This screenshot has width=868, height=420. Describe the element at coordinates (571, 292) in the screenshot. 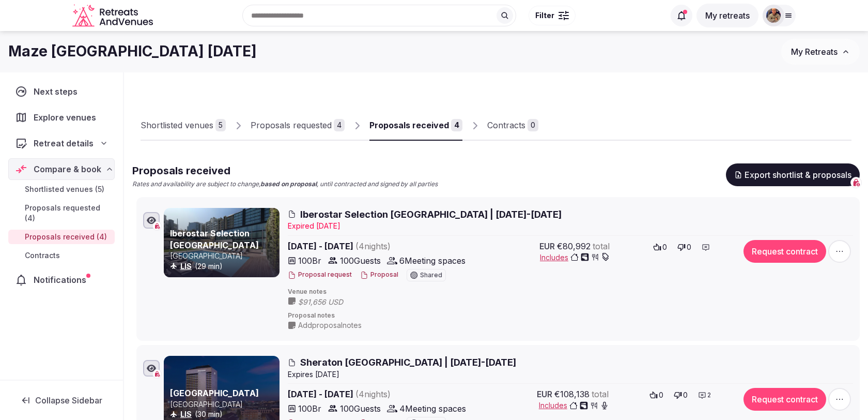

I see `span: Venue notes` at that location.